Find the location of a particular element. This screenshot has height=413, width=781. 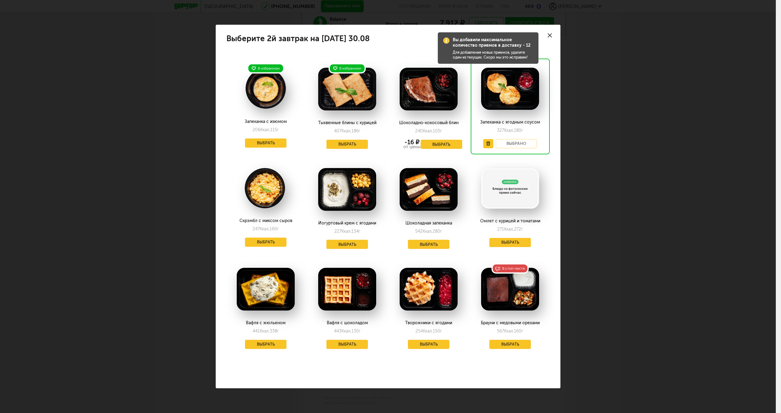

img: big_XZTJNtmFhgoiOeFX.png is located at coordinates (510, 89).